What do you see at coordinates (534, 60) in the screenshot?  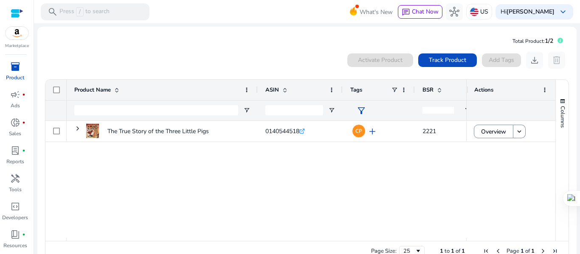 I see `span: download` at bounding box center [534, 60].